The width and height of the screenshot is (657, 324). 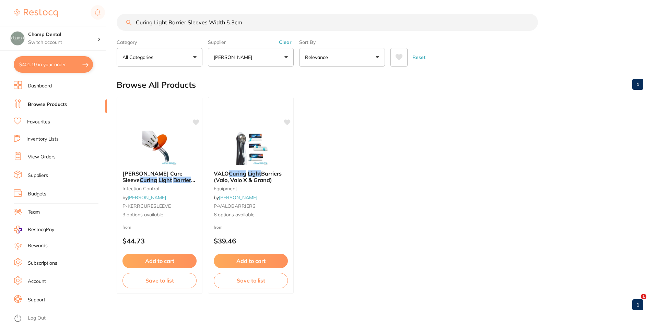 I want to click on button: Relevance, so click(x=342, y=57).